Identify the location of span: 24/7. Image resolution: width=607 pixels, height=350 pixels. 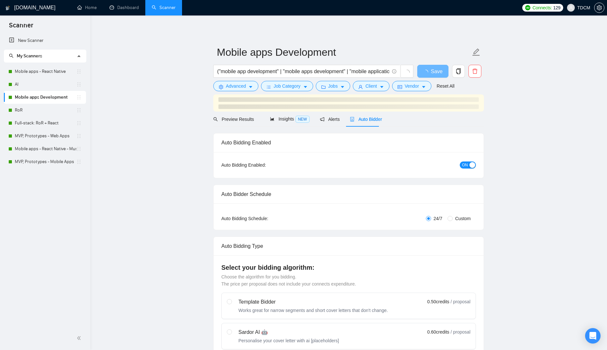
(438, 218).